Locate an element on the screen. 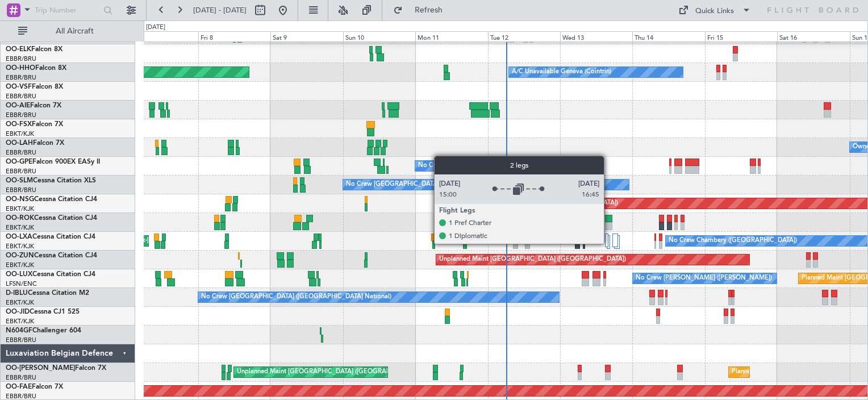 The height and width of the screenshot is (400, 868). span: OO-JID is located at coordinates (18, 312).